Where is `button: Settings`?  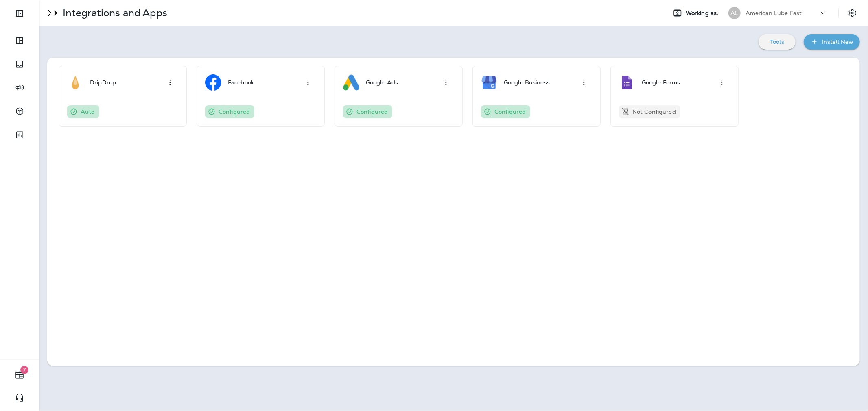 button: Settings is located at coordinates (853, 13).